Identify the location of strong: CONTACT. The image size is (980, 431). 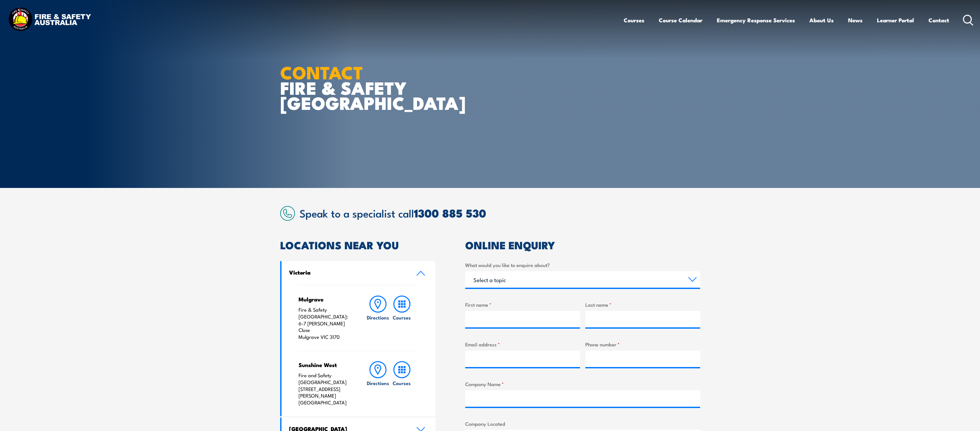
(321, 71).